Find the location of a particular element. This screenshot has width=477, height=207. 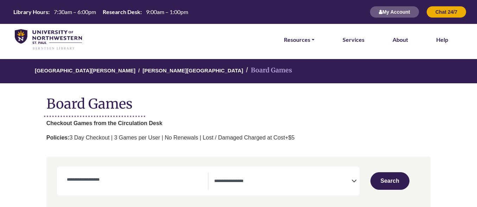

a: Resources is located at coordinates (299, 40).